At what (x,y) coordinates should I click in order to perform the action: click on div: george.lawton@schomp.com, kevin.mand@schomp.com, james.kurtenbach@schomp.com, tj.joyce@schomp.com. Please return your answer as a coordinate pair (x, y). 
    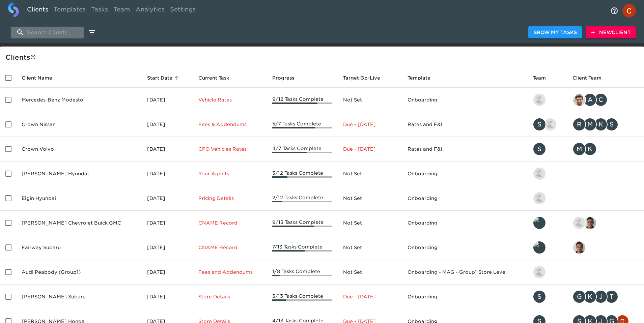
    Looking at the image, I should click on (605, 296).